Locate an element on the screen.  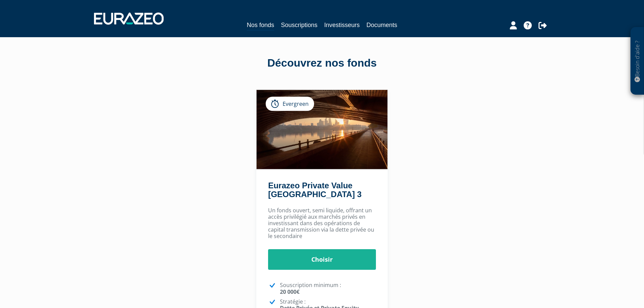
div: Evergreen is located at coordinates (290, 104).